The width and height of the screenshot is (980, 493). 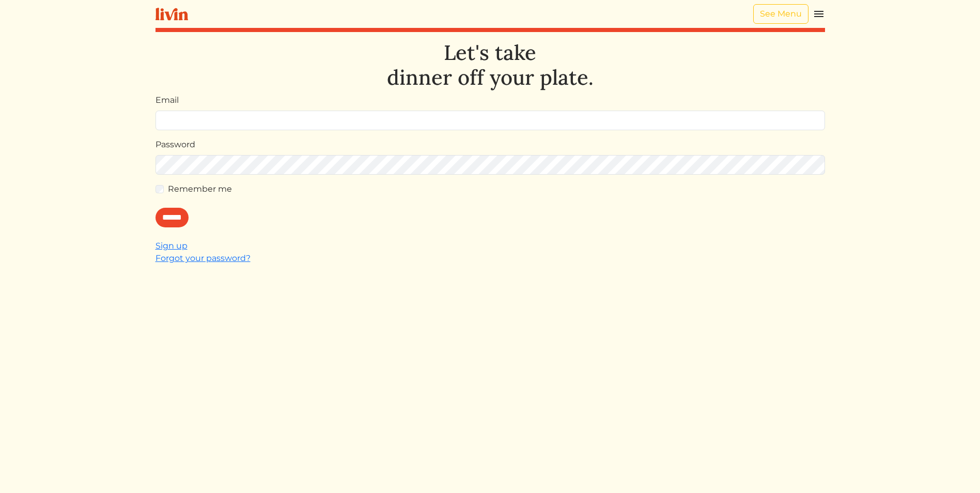 I want to click on label: Remember me, so click(x=200, y=189).